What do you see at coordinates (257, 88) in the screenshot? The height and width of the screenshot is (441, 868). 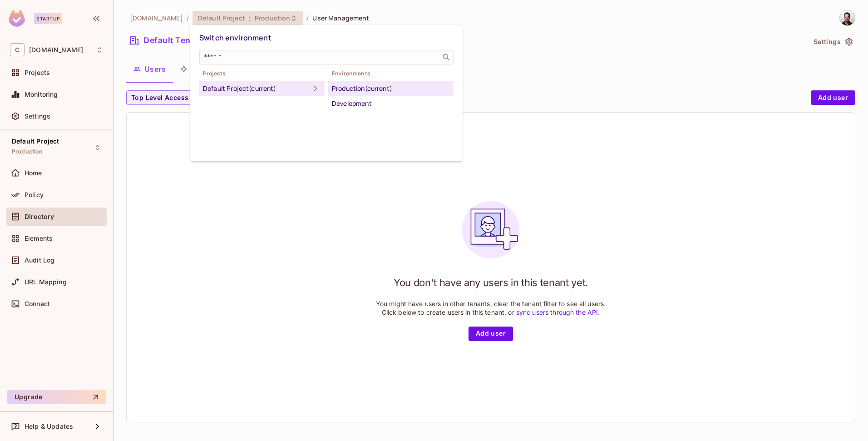 I see `div: Default Project (current)` at bounding box center [257, 88].